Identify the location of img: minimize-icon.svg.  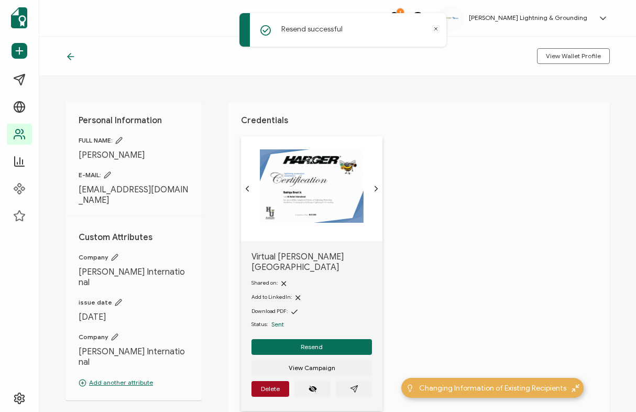
(575, 388).